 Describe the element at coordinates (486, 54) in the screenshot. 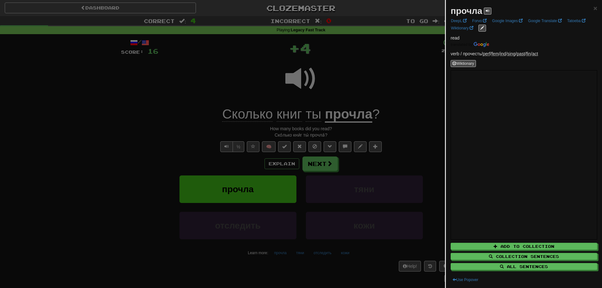

I see `abbr: Aspect: Perfect aspect` at that location.